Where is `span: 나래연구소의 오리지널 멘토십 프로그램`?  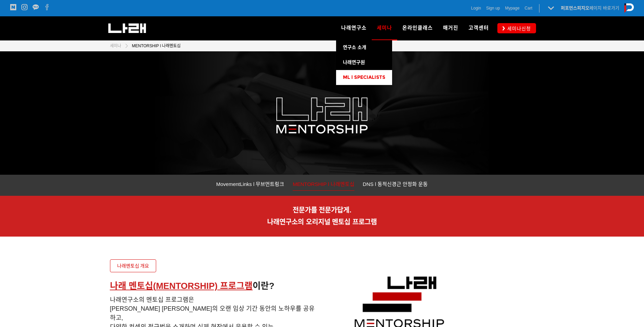
span: 나래연구소의 오리지널 멘토십 프로그램 is located at coordinates (322, 222).